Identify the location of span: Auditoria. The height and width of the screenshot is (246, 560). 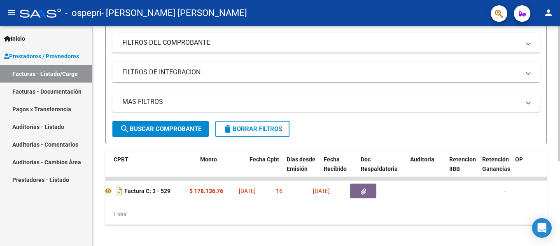
(422, 160).